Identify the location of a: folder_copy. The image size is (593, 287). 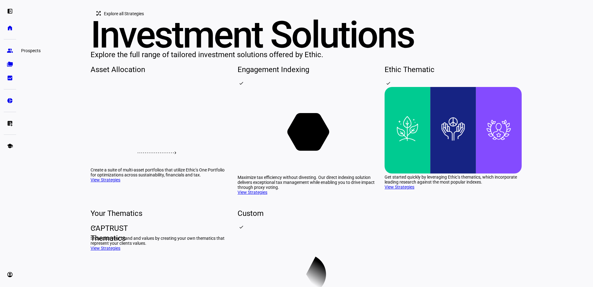
(10, 64).